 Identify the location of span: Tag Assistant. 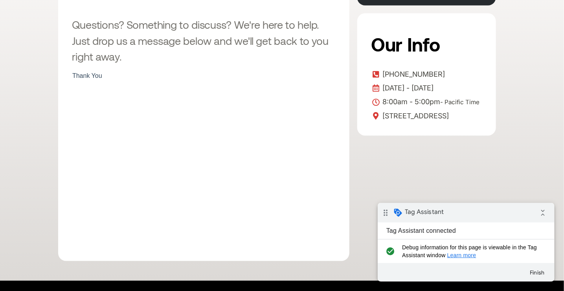
(46, 9).